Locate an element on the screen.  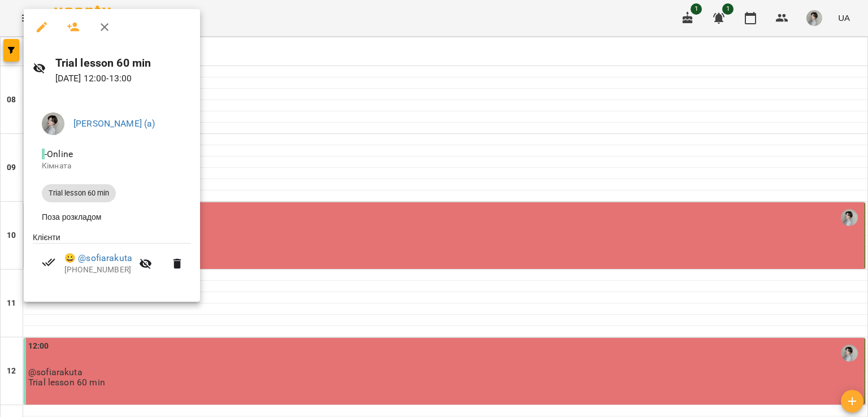
a: 😀 @sofiarakuta is located at coordinates (98, 258).